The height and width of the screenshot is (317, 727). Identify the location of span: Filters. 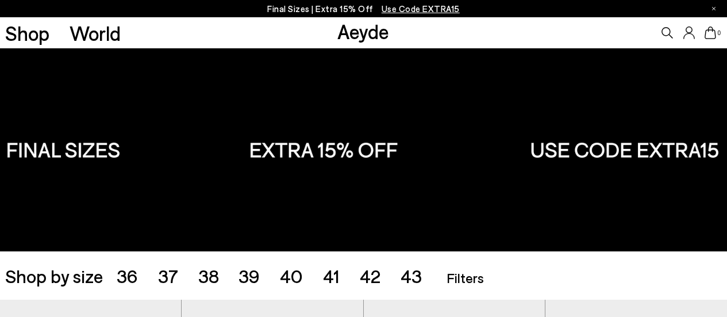
(465, 277).